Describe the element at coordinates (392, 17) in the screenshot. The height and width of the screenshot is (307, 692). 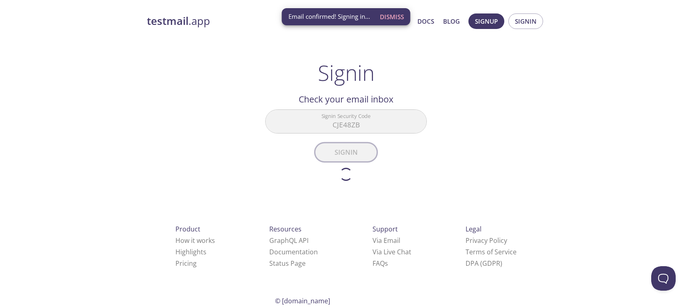
I see `span: Dismiss` at that location.